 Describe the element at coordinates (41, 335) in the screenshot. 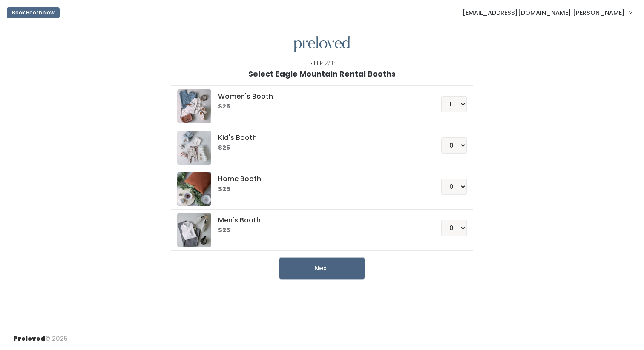

I see `div: © 2025` at that location.